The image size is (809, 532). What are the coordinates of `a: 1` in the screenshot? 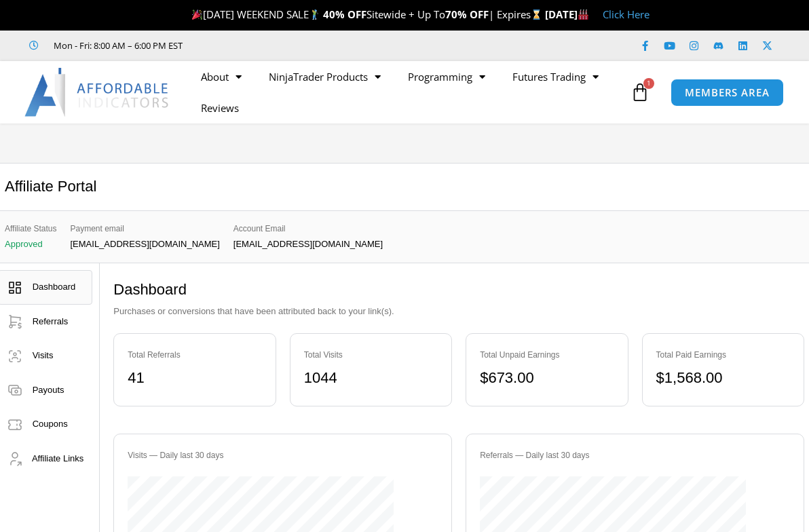 It's located at (640, 93).